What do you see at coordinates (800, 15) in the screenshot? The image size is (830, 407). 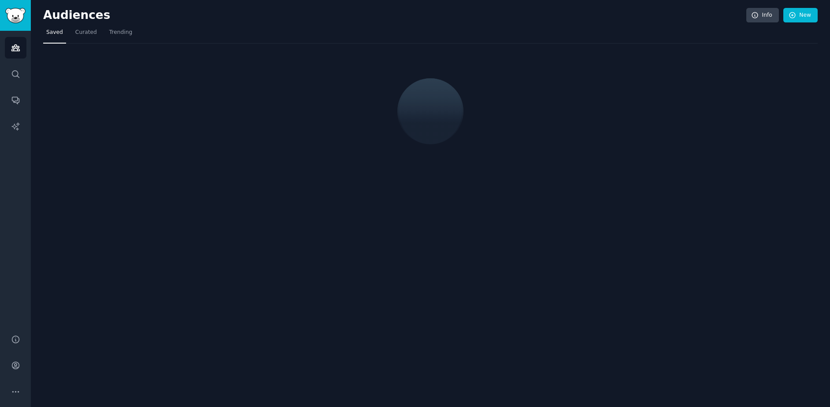 I see `a: New` at bounding box center [800, 15].